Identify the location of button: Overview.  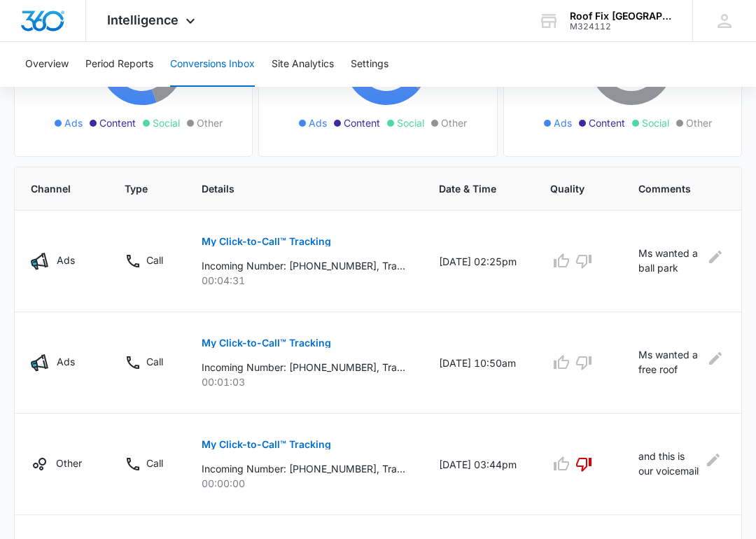
(47, 64).